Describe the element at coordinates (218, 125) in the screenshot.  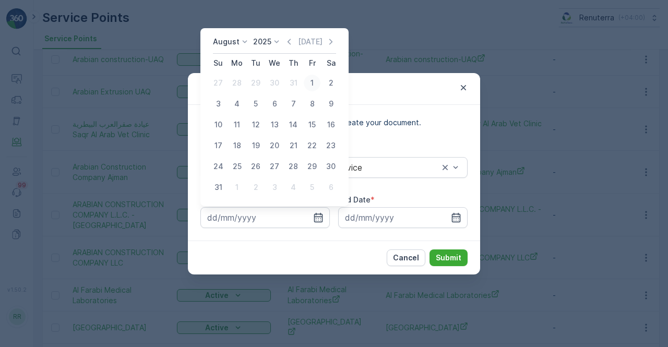
I see `div: 10` at that location.